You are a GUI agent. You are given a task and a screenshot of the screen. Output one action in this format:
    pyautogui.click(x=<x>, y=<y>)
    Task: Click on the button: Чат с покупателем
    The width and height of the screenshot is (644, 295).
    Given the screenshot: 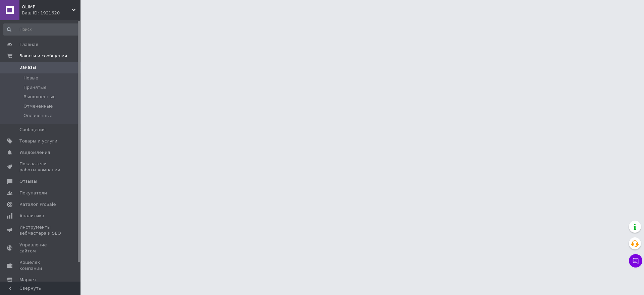 What is the action you would take?
    pyautogui.click(x=636, y=261)
    